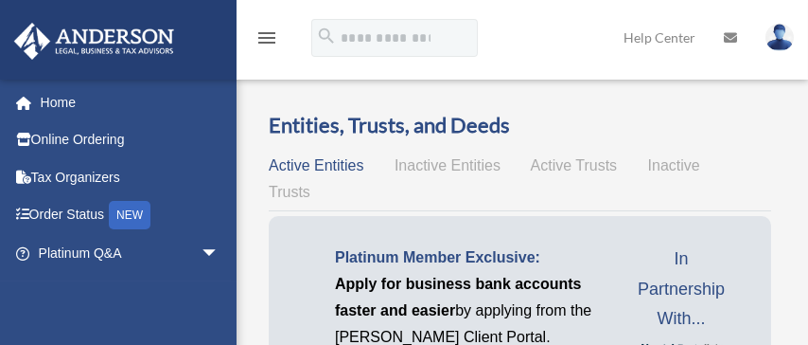  I want to click on a: Digital Productsarrow_drop_down, so click(131, 291).